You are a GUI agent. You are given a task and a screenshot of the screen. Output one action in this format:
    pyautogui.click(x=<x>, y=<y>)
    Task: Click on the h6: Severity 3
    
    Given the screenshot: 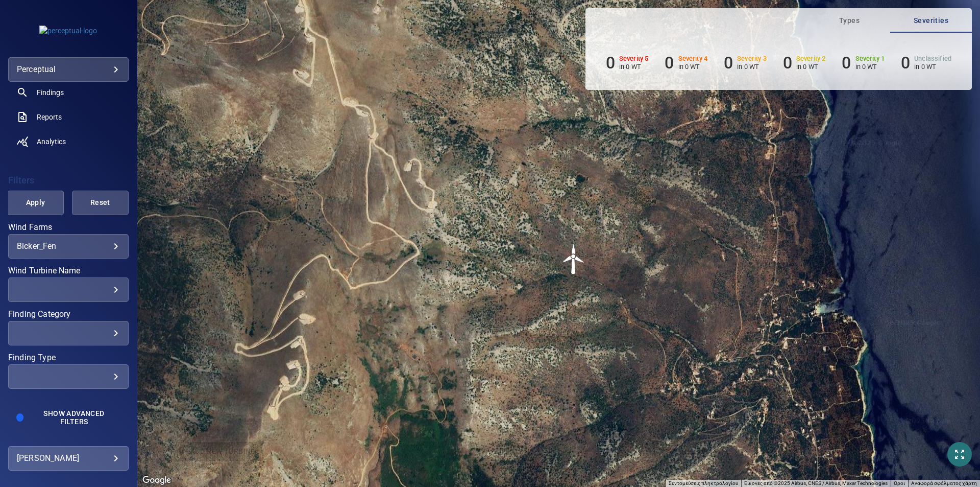 What is the action you would take?
    pyautogui.click(x=752, y=58)
    